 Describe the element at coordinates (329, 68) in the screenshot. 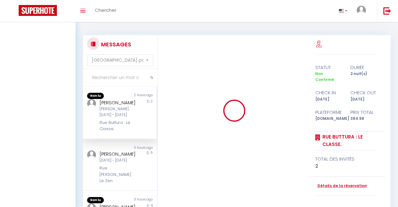

I see `div: statut` at that location.